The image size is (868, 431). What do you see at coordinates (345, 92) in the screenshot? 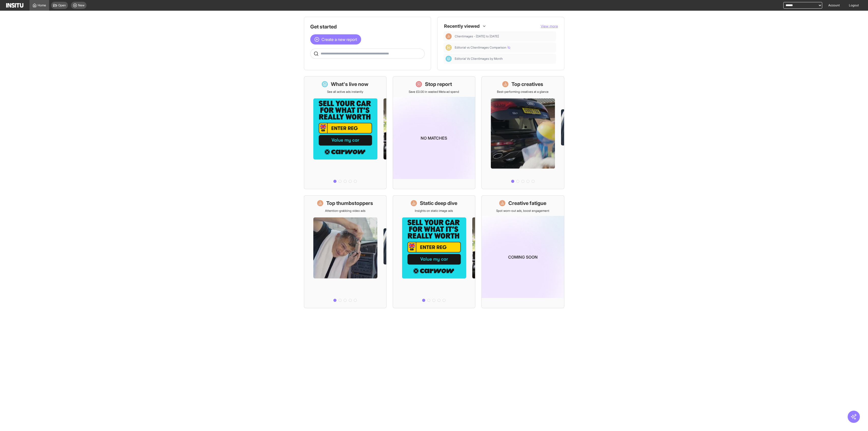
I see `p: See all active ads instantly` at bounding box center [345, 92].